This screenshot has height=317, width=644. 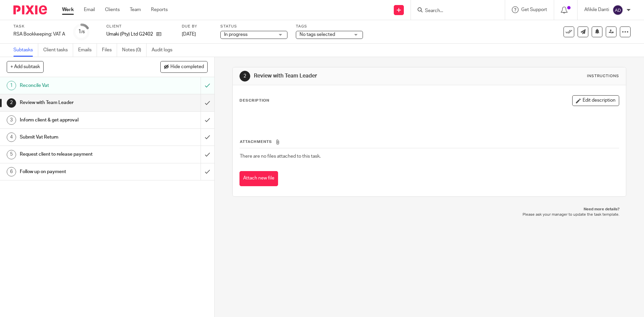 I want to click on label: Due by, so click(x=197, y=26).